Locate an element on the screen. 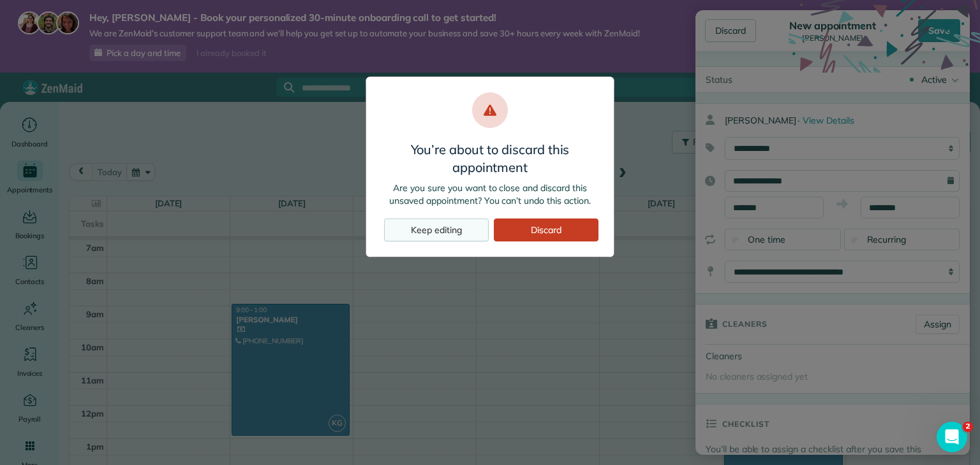  div: Discard is located at coordinates (546, 230).